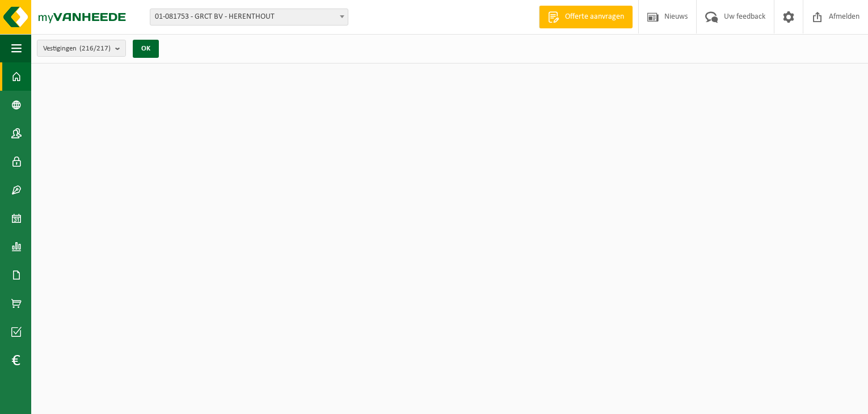 Image resolution: width=868 pixels, height=414 pixels. Describe the element at coordinates (595, 17) in the screenshot. I see `span: Offerte aanvragen` at that location.